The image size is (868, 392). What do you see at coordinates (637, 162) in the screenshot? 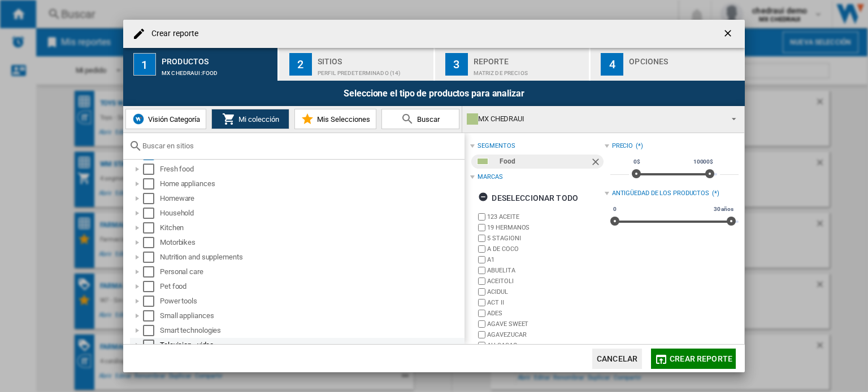
I see `span: 0$` at bounding box center [637, 162].